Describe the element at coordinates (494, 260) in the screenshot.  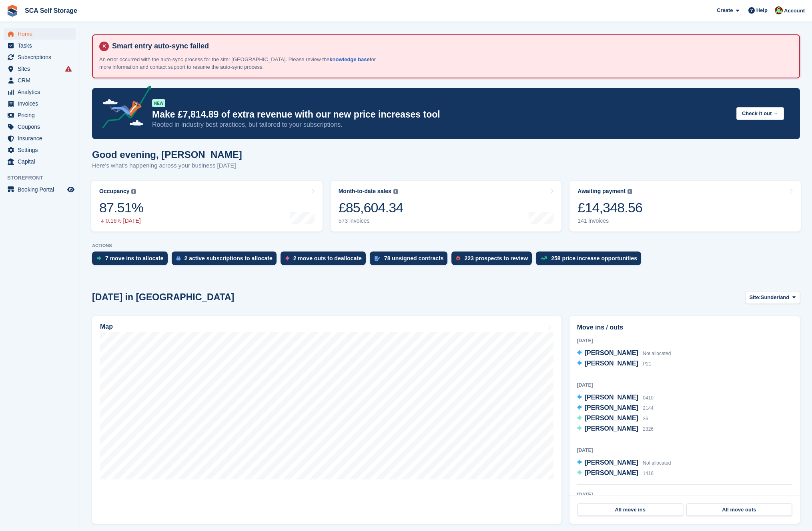
I see `a: 223 prospects to review` at that location.